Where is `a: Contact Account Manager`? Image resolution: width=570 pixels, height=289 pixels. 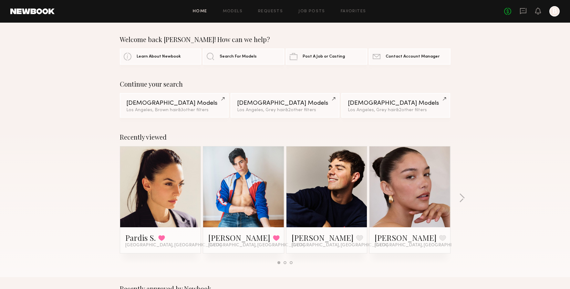
a: Contact Account Manager is located at coordinates (409, 56).